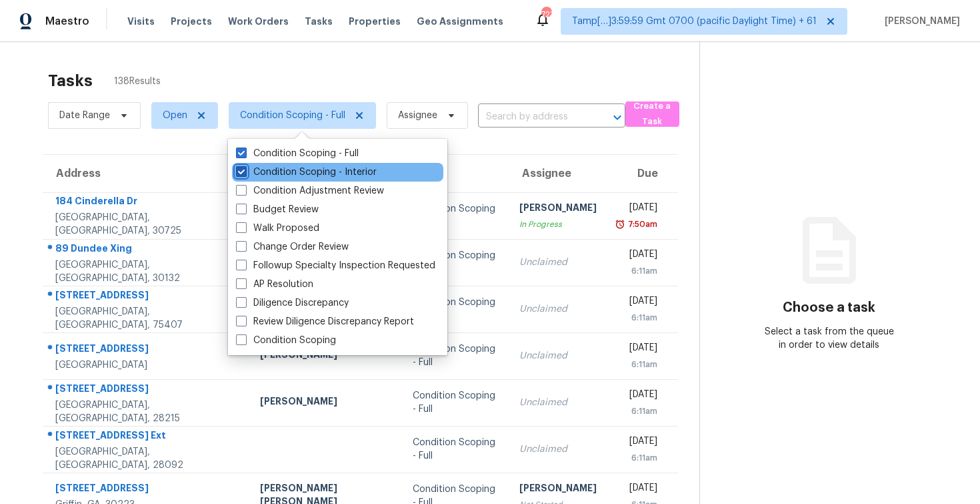 This screenshot has width=980, height=504. I want to click on span: Assignee, so click(418, 116).